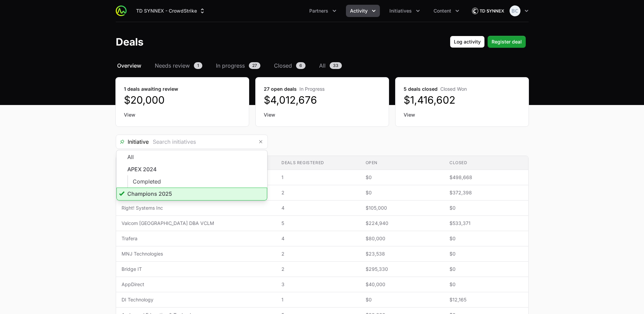 This screenshot has height=314, width=644. What do you see at coordinates (196, 238) in the screenshot?
I see `span: Trafera` at bounding box center [196, 238].